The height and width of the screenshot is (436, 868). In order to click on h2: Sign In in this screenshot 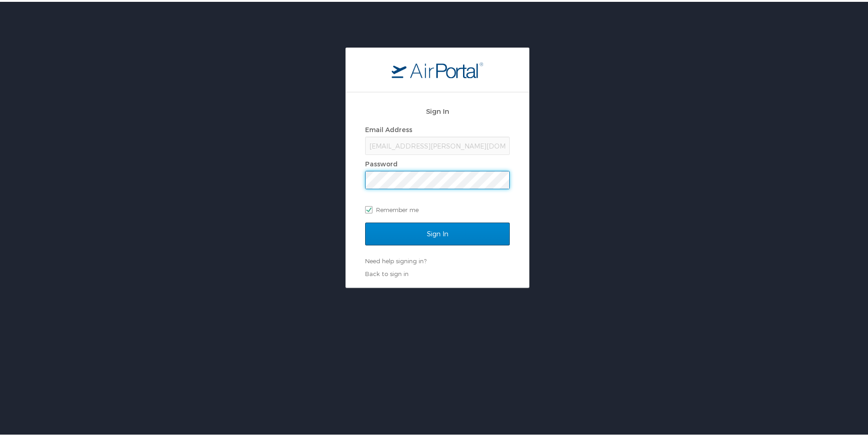, I will do `click(438, 109)`.